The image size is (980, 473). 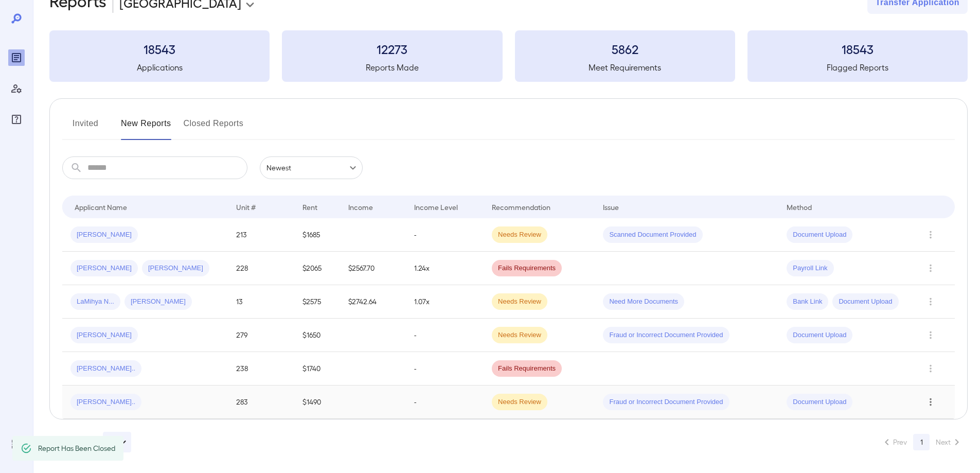 I want to click on div: Method, so click(x=800, y=207).